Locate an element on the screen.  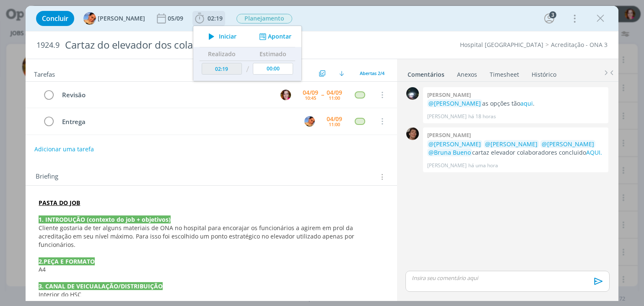
button: 02:19 is located at coordinates (209, 19).